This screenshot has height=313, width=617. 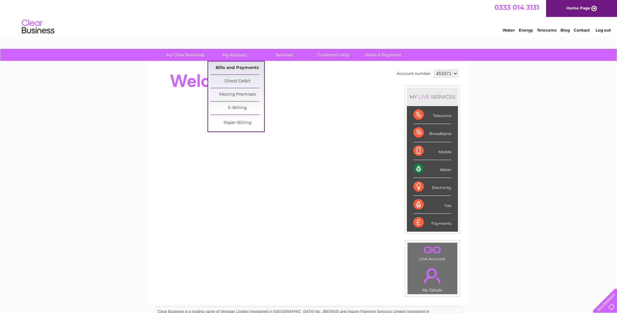 I want to click on a: My Account, so click(x=234, y=55).